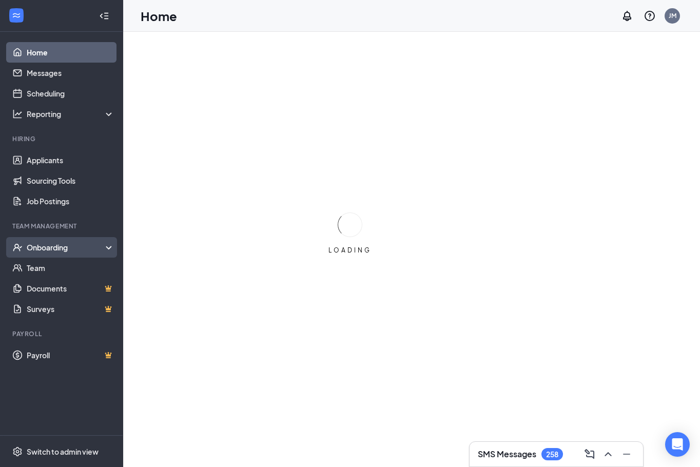 The height and width of the screenshot is (467, 700). What do you see at coordinates (70, 268) in the screenshot?
I see `a: Team` at bounding box center [70, 268].